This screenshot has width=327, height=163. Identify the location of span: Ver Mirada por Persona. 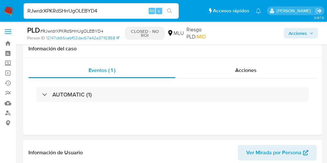
(274, 153).